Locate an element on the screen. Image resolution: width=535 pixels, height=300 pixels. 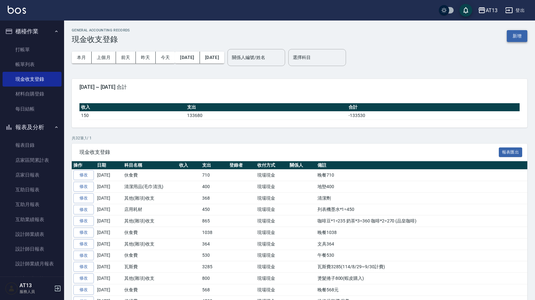
button: 本月 is located at coordinates (82, 57).